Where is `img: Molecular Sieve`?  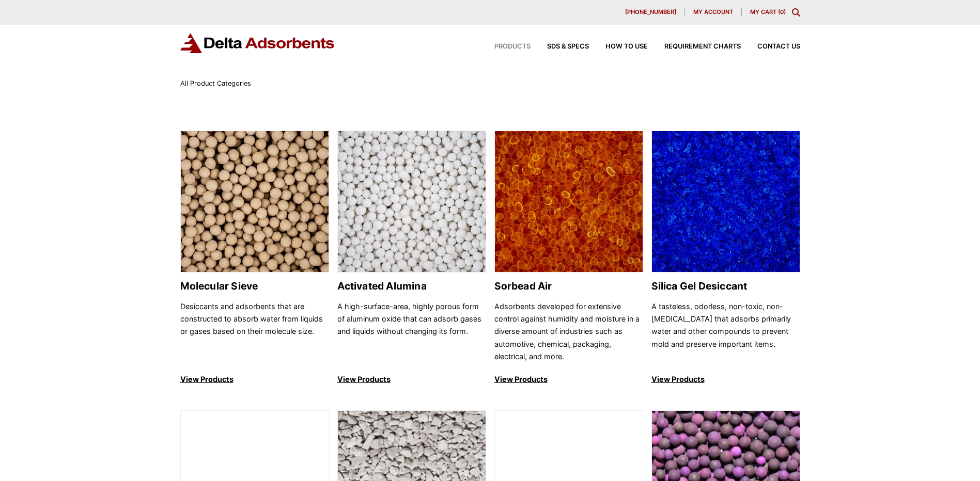
img: Molecular Sieve is located at coordinates (255, 202).